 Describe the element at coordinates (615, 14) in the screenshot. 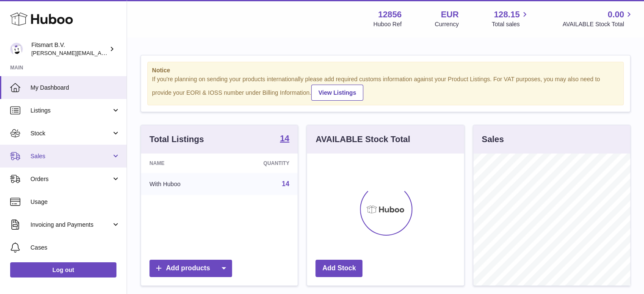

I see `span: 0.00` at that location.